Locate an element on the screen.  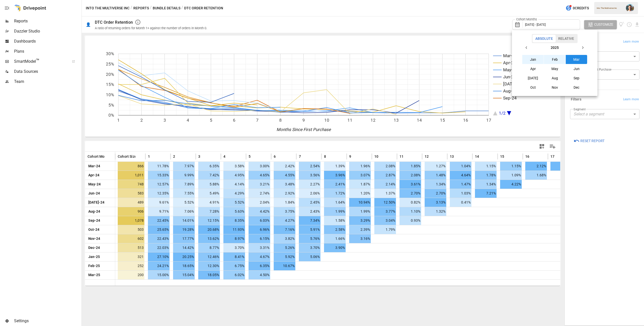
button: Absolute is located at coordinates (544, 39).